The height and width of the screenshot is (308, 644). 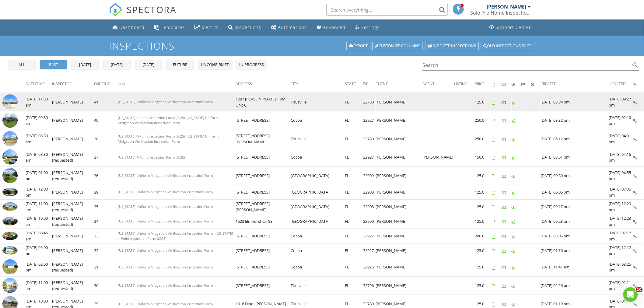 What do you see at coordinates (575, 84) in the screenshot?
I see `th: Created: Not sorted.` at bounding box center [575, 84].